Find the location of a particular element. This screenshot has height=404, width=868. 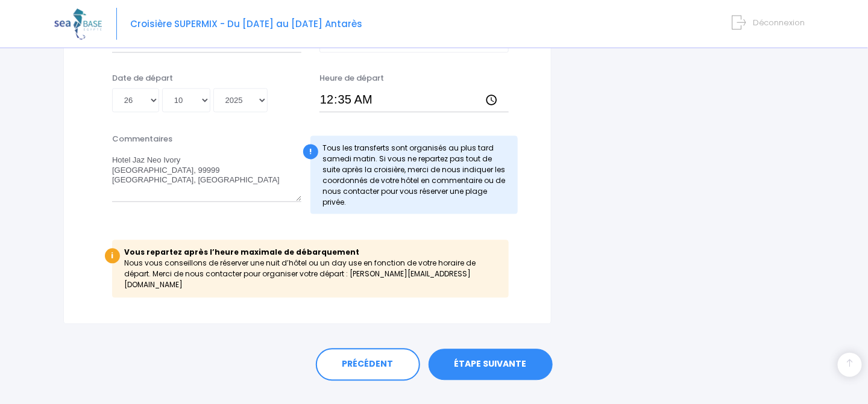

b: Vous repartez après l’heure maximale de débarquement is located at coordinates (243, 252).